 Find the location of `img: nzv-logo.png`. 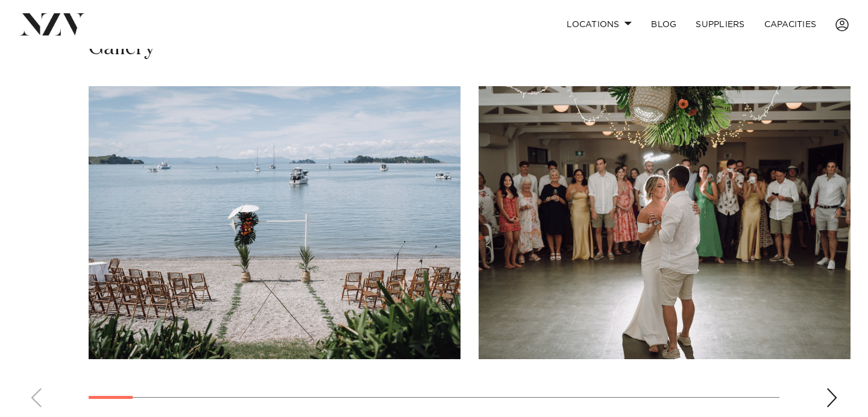

img: nzv-logo.png is located at coordinates (51, 24).